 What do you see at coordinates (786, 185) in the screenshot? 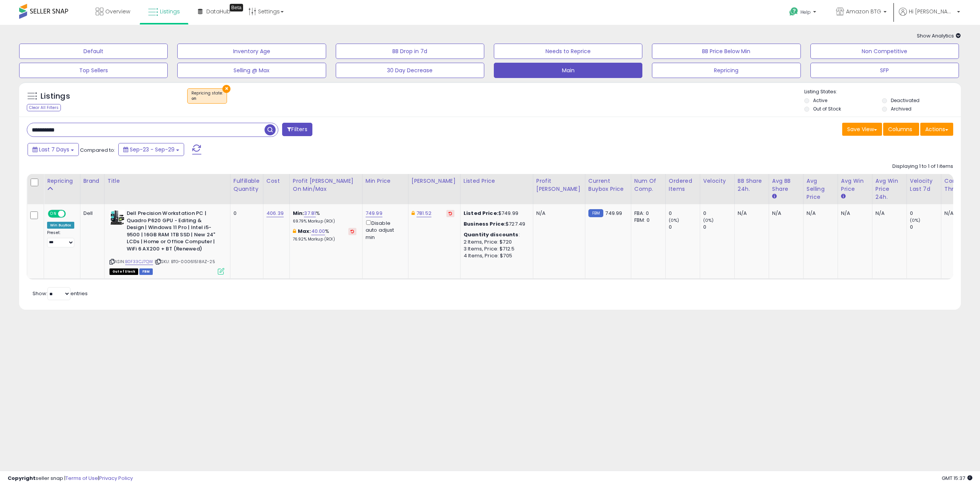
I see `div: Avg BB Share` at bounding box center [786, 185].